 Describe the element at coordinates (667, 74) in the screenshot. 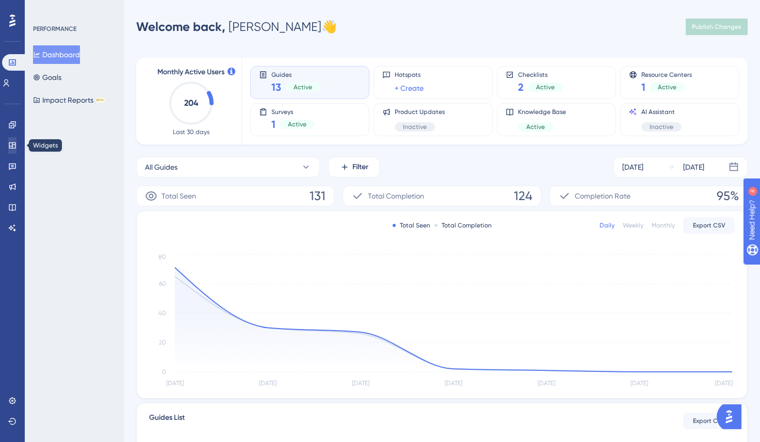

I see `span: Resource Centers` at that location.